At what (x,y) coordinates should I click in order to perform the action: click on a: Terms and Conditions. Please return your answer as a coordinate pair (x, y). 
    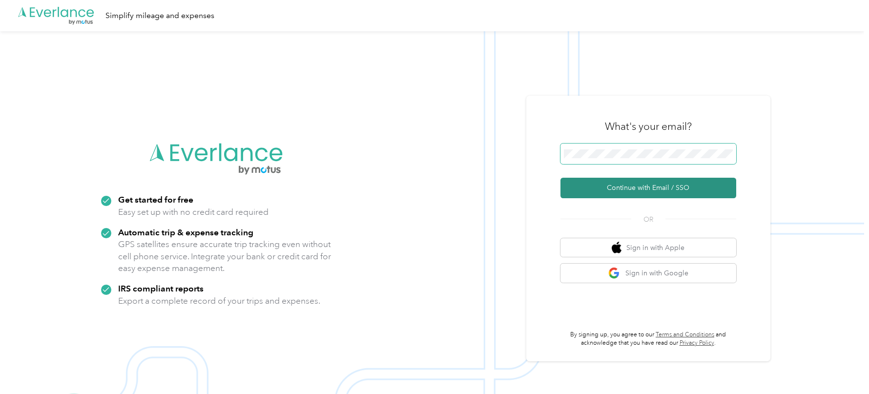
    Looking at the image, I should click on (685, 335).